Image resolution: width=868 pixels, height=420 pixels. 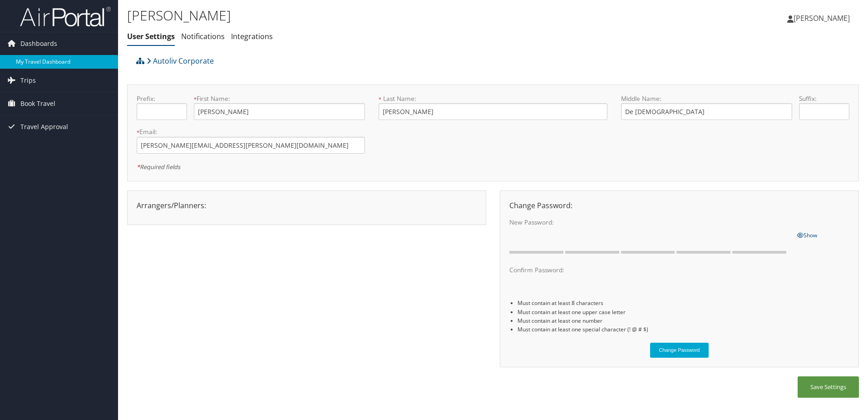 What do you see at coordinates (683, 320) in the screenshot?
I see `li: Must contain at least one number` at bounding box center [683, 320].